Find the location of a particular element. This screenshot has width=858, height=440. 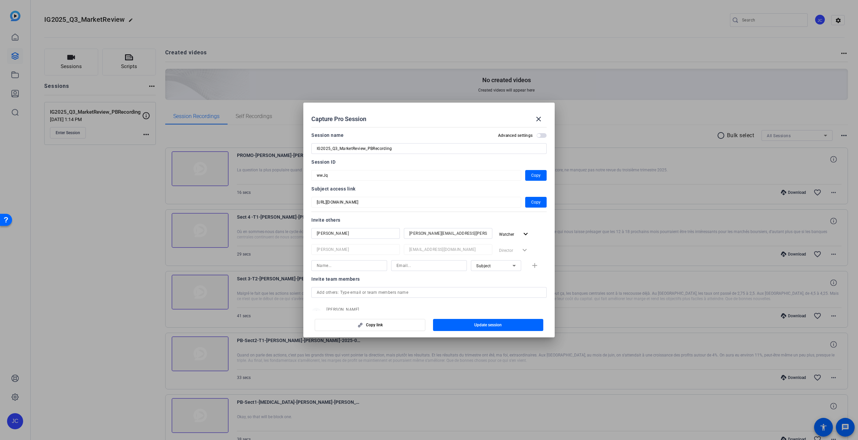

mat-icon: person is located at coordinates (316, 313).